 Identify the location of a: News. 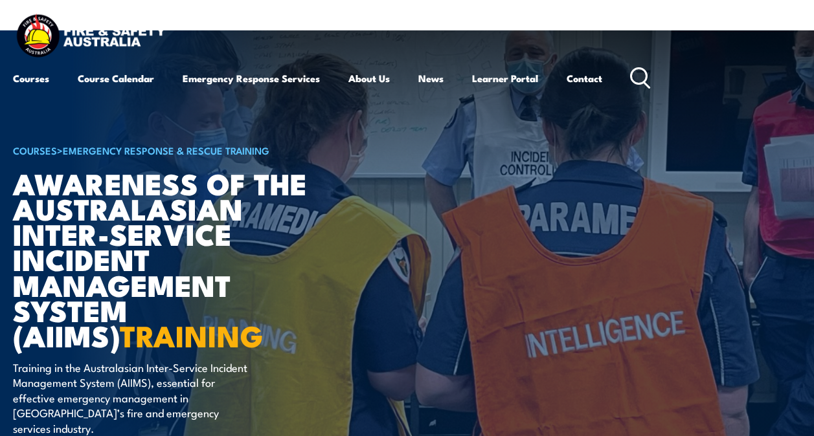
(431, 78).